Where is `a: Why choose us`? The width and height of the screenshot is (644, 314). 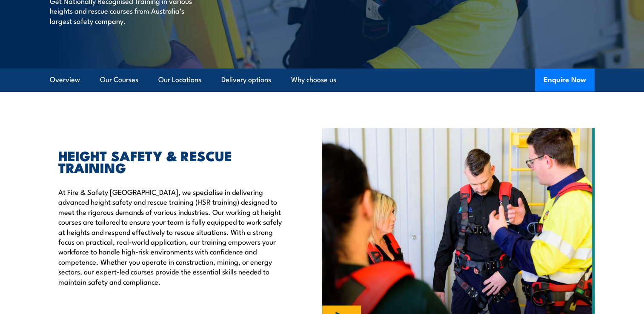
a: Why choose us is located at coordinates (314, 80).